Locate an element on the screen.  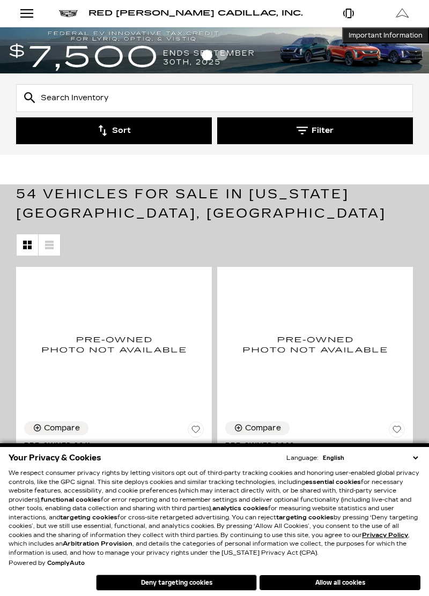
a: Pre-Owned 2020Cadillac XT4 Premium Luxury is located at coordinates (315, 451).